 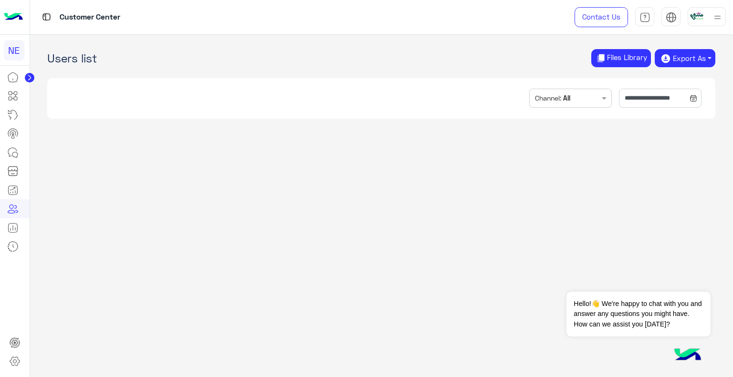 What do you see at coordinates (684, 58) in the screenshot?
I see `button: Export As` at bounding box center [684, 58].